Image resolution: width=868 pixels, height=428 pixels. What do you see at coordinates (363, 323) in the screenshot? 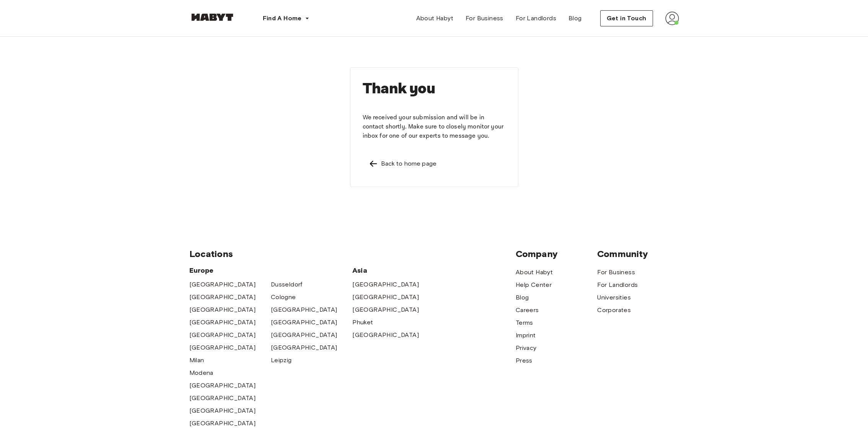
I see `span: Phuket` at bounding box center [363, 323].